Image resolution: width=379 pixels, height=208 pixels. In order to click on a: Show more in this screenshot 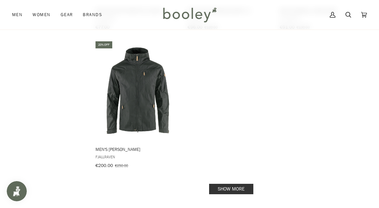, I will do `click(231, 188)`.